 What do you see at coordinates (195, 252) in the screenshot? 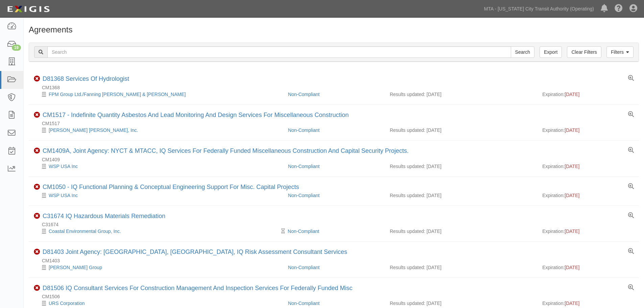
I see `div: D81403 Joint Agency: NYCT, MNRR, IQ Risk Assessment Consultant Services` at bounding box center [195, 252].